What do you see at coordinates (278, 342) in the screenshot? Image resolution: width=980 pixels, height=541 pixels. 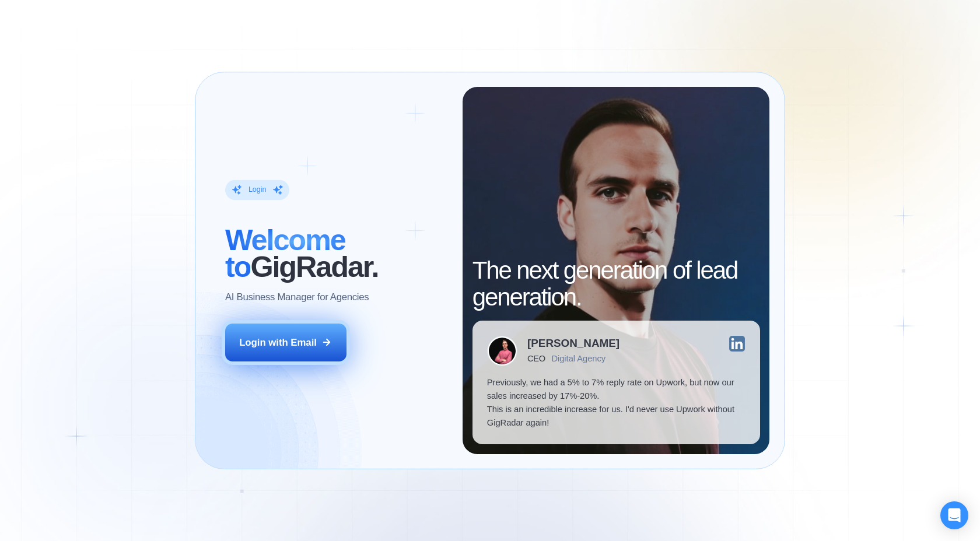 I see `div: Login with Email` at bounding box center [278, 342].